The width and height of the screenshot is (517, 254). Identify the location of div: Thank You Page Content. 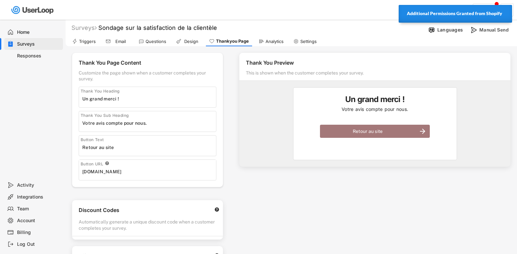
(147, 64).